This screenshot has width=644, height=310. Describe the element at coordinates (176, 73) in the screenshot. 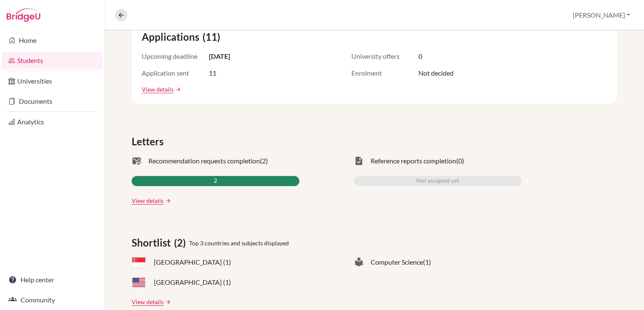

I see `span: Application sent` at that location.